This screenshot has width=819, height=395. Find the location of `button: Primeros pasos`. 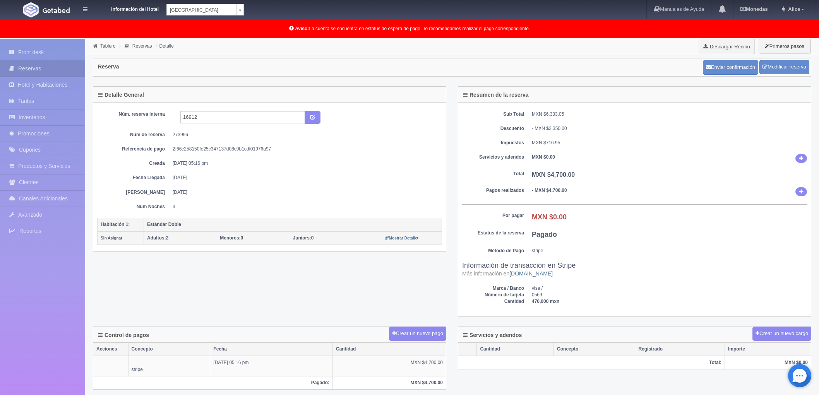

button: Primeros pasos is located at coordinates (784, 46).